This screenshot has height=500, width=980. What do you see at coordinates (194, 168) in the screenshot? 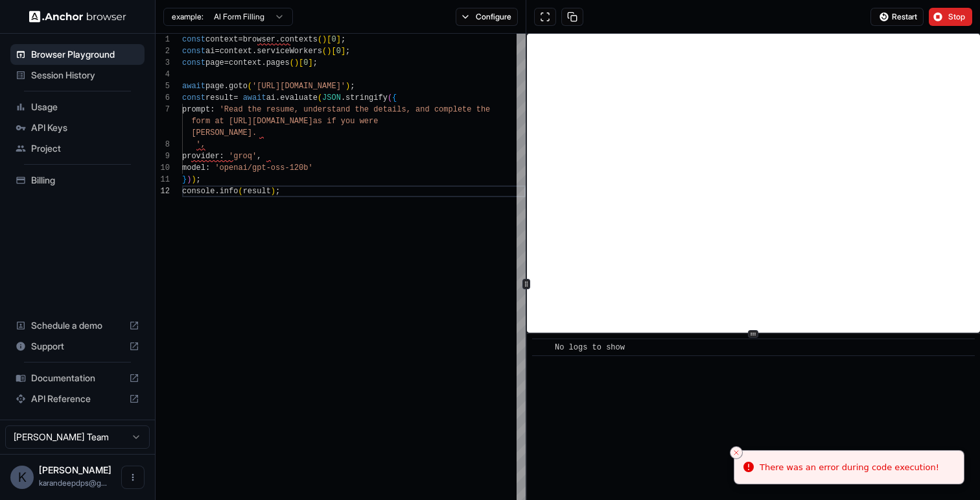
I see `span: model` at bounding box center [194, 168].